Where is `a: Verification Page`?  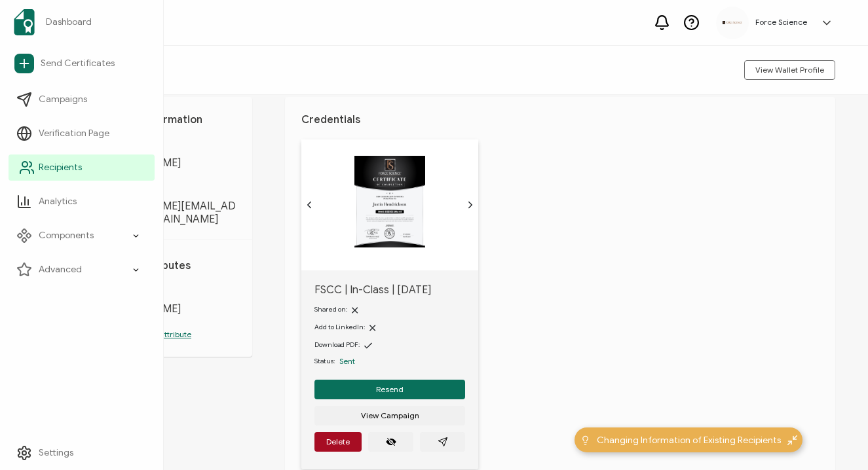 a: Verification Page is located at coordinates (81, 133).